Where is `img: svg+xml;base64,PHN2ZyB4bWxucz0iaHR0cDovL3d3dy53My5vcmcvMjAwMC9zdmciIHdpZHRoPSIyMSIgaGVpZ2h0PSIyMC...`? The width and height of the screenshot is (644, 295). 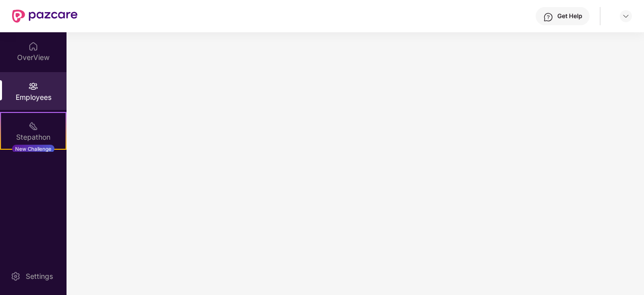
img: svg+xml;base64,PHN2ZyB4bWxucz0iaHR0cDovL3d3dy53My5vcmcvMjAwMC9zdmciIHdpZHRoPSIyMSIgaGVpZ2h0PSIyMC... is located at coordinates (33, 126).